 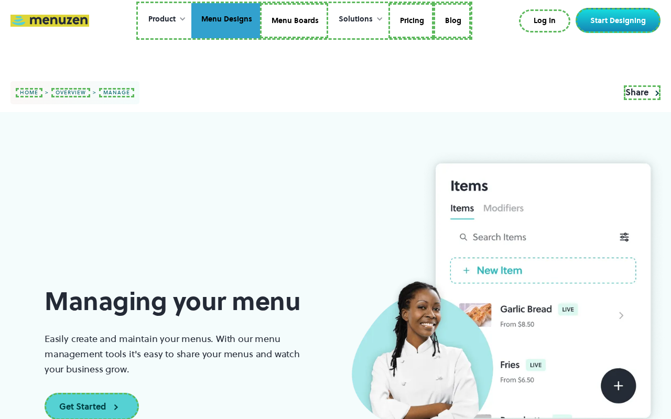 I want to click on a: Share, so click(x=642, y=93).